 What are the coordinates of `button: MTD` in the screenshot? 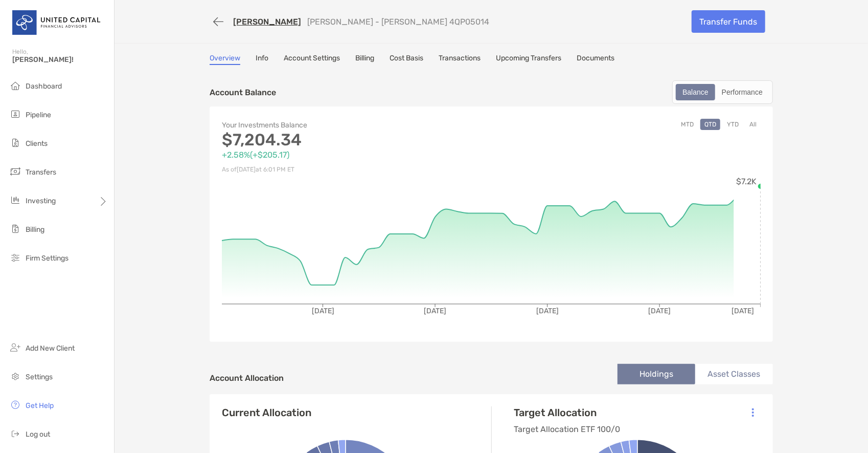 It's located at (687, 124).